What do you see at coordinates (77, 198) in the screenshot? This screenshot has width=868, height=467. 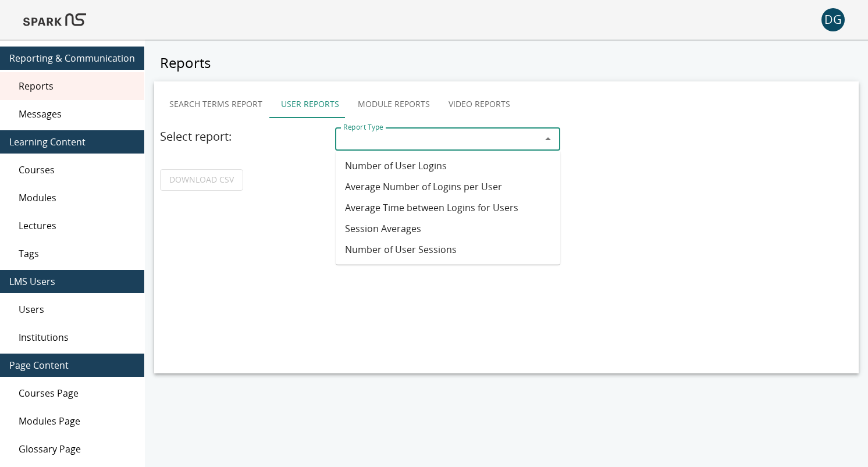 I see `span: Modules` at bounding box center [77, 198].